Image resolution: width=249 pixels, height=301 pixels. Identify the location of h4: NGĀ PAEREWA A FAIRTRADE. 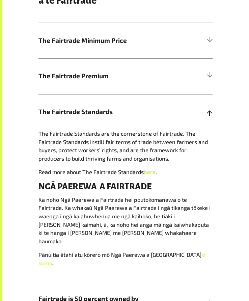
(126, 186).